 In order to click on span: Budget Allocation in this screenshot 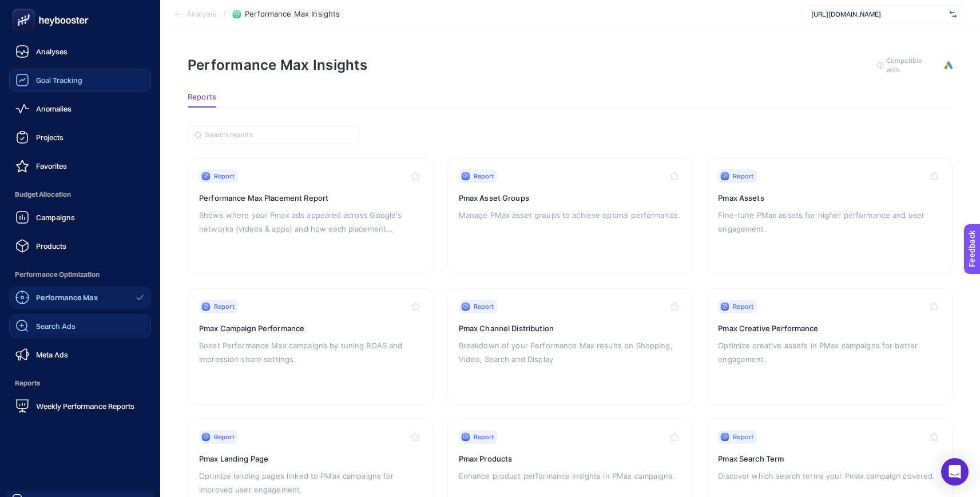, I will do `click(80, 195)`.